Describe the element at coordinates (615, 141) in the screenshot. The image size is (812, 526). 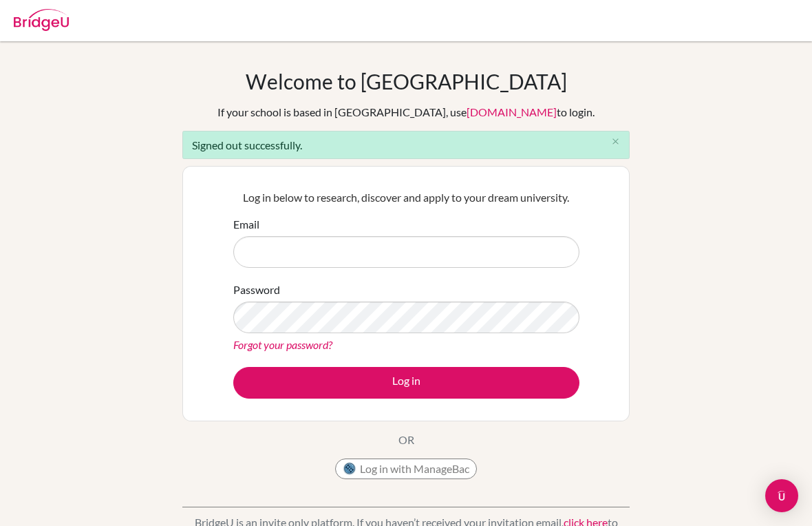
I see `i: close` at that location.